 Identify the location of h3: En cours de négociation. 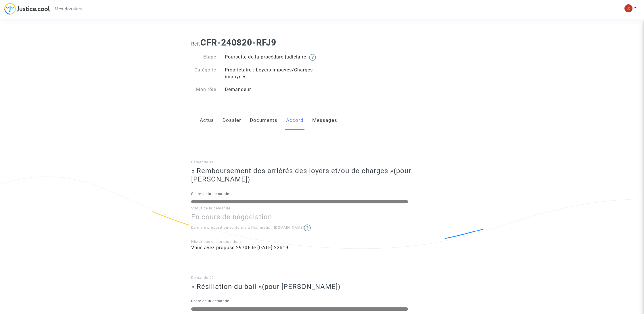
(322, 217).